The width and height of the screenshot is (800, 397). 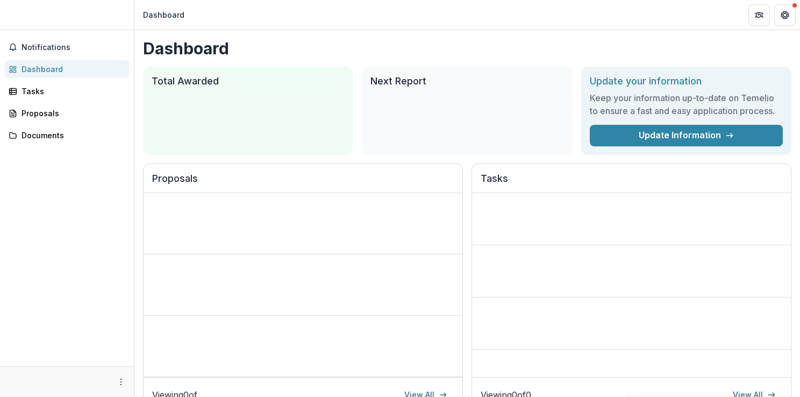 What do you see at coordinates (67, 135) in the screenshot?
I see `a: Documents` at bounding box center [67, 135].